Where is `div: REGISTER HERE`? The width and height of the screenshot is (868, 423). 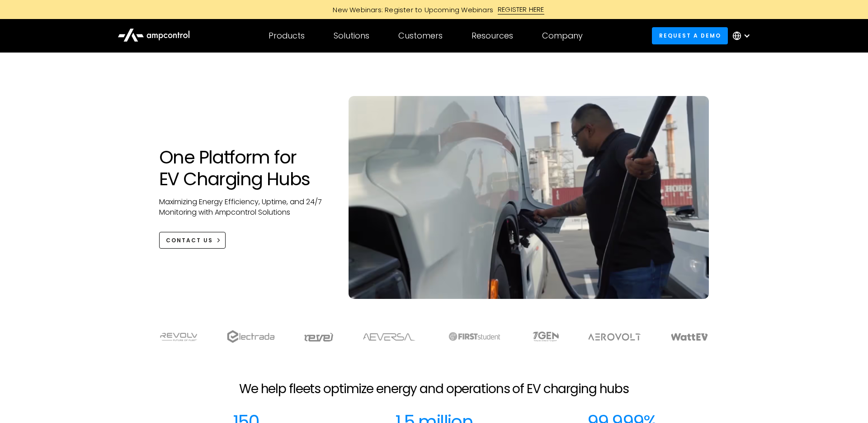 div: REGISTER HERE is located at coordinates (521, 9).